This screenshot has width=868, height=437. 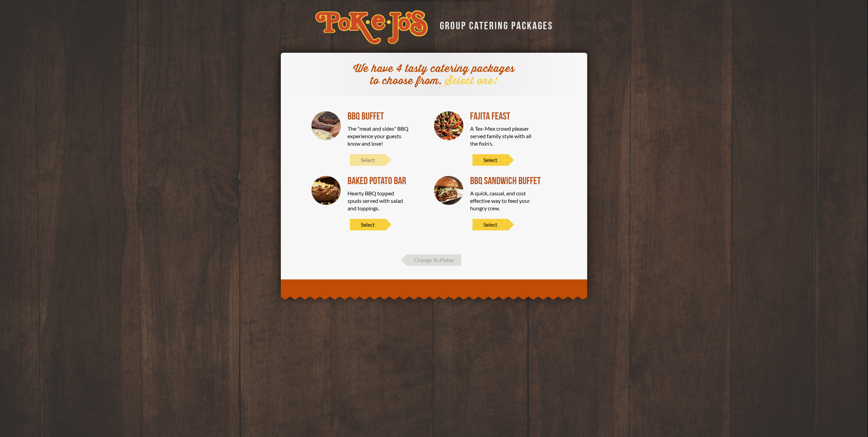 What do you see at coordinates (434, 76) in the screenshot?
I see `div: We have 4 tasty catering packages to choose from.` at bounding box center [434, 76].